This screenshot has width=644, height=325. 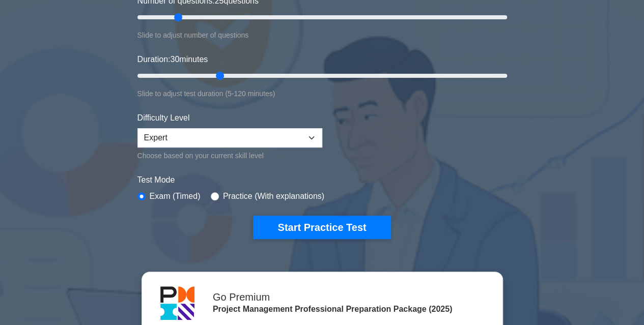 What do you see at coordinates (230, 155) in the screenshot?
I see `div: Choose based on your current skill level` at bounding box center [230, 155].